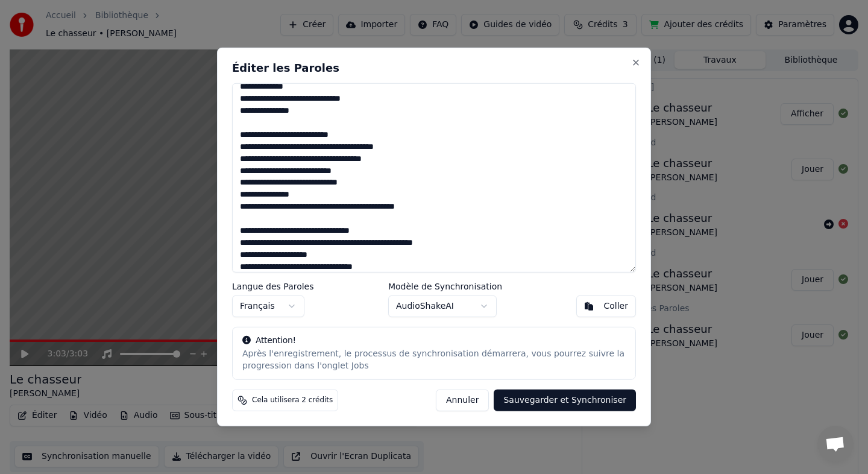 Image resolution: width=868 pixels, height=474 pixels. Describe the element at coordinates (445, 286) in the screenshot. I see `label: Modèle de Synchronisation` at that location.